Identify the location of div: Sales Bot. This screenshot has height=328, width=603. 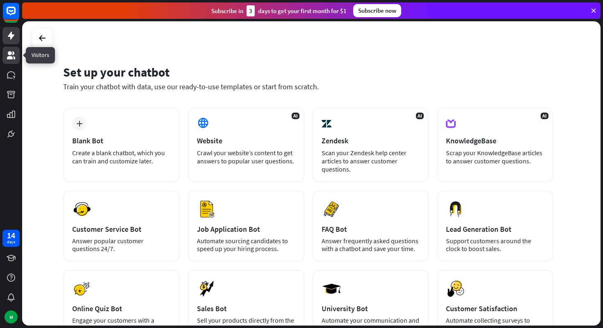
(246, 309).